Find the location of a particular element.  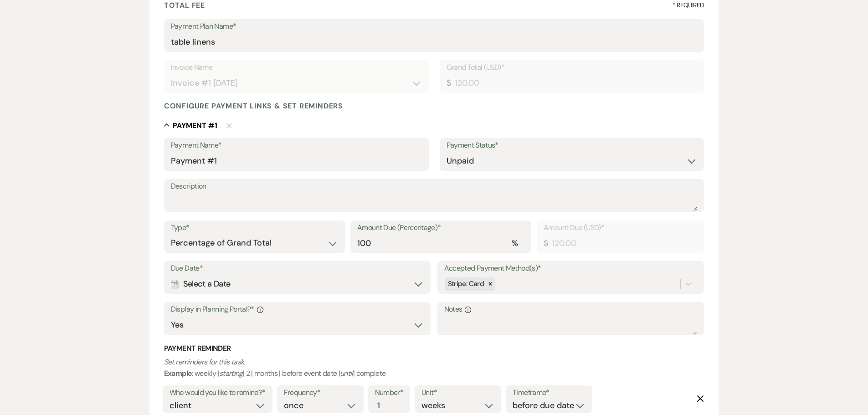

h3: Payment Reminder is located at coordinates (434, 348).